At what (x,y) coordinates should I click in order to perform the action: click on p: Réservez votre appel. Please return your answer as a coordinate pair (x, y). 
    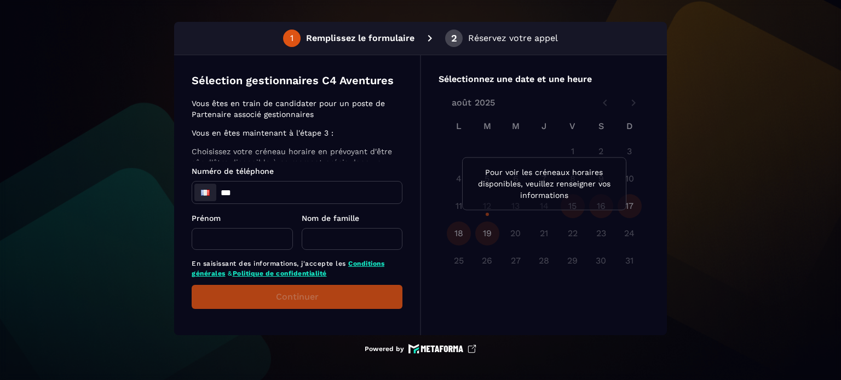
    Looking at the image, I should click on (513, 38).